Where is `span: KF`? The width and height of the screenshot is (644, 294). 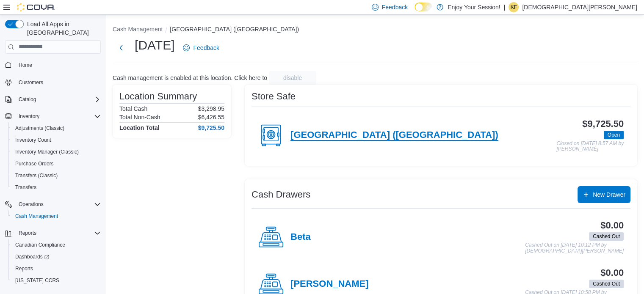 span: KF is located at coordinates (513, 7).